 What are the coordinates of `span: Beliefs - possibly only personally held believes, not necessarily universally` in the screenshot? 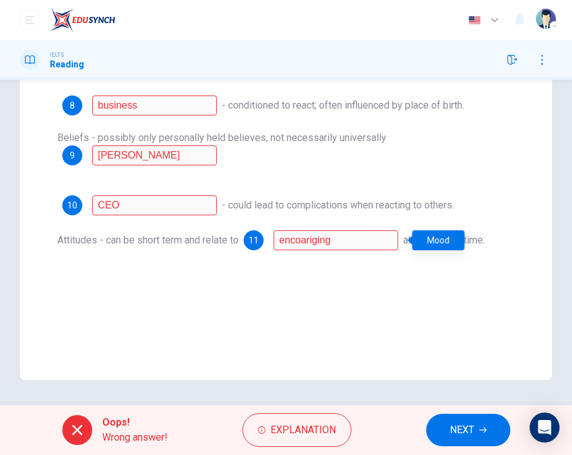 It's located at (222, 137).